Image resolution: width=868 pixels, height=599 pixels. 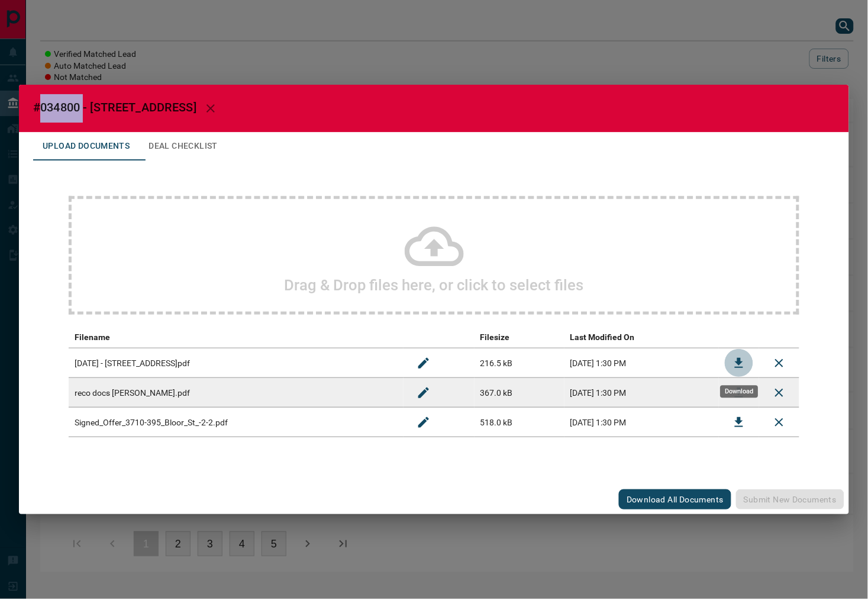 What do you see at coordinates (779, 336) in the screenshot?
I see `th: delete file action column` at bounding box center [779, 336].